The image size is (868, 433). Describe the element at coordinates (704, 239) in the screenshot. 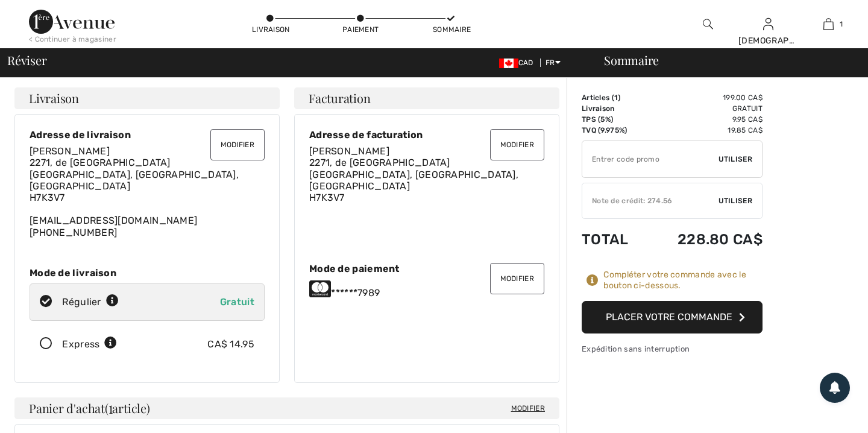

I see `td: 228.80 CA$` at that location.